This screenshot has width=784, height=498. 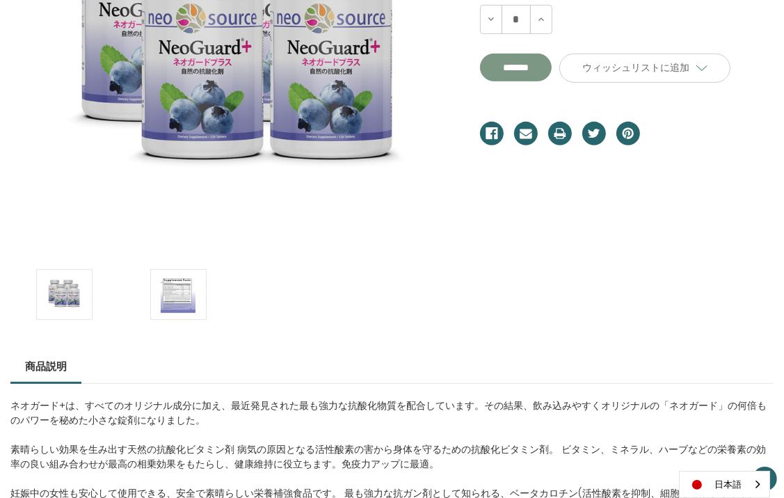 I want to click on a: ウィッシュリストに追加, so click(x=645, y=68).